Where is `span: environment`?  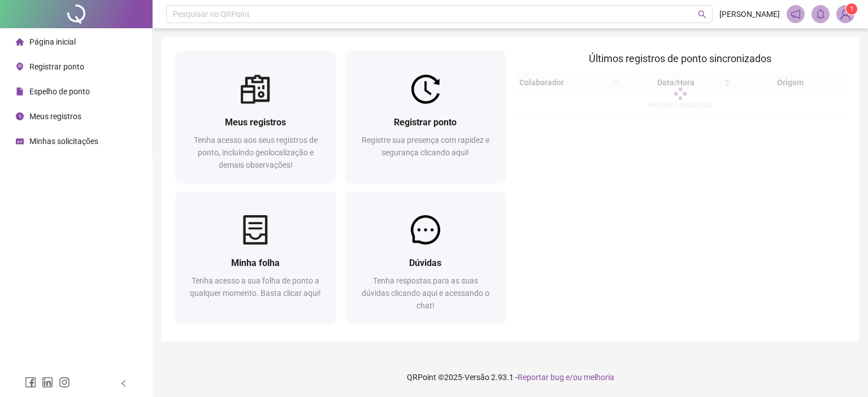 span: environment is located at coordinates (19, 66).